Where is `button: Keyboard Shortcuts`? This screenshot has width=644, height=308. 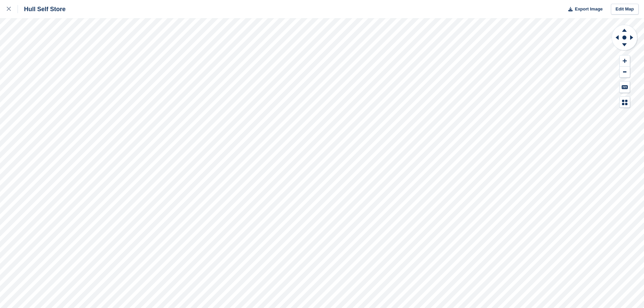 button: Keyboard Shortcuts is located at coordinates (624, 87).